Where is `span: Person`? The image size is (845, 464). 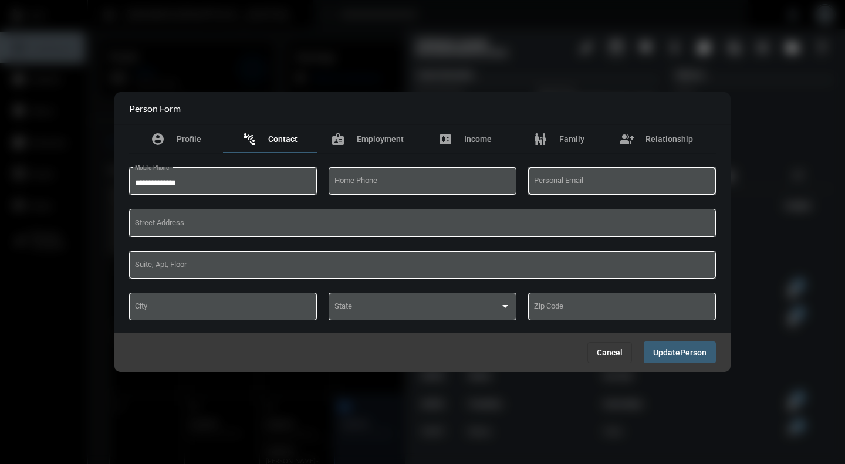 span: Person is located at coordinates (693, 353).